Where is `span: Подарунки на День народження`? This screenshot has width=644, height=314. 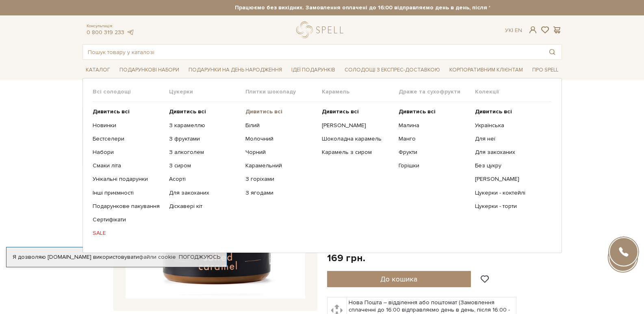
span: Подарунки на День народження is located at coordinates (235, 70).